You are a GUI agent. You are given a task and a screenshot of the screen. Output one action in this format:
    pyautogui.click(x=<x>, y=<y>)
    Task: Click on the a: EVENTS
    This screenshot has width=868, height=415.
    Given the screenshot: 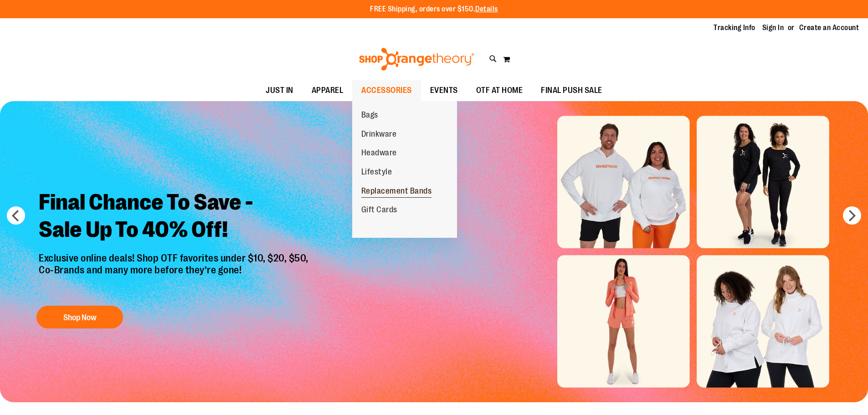 What is the action you would take?
    pyautogui.click(x=444, y=91)
    